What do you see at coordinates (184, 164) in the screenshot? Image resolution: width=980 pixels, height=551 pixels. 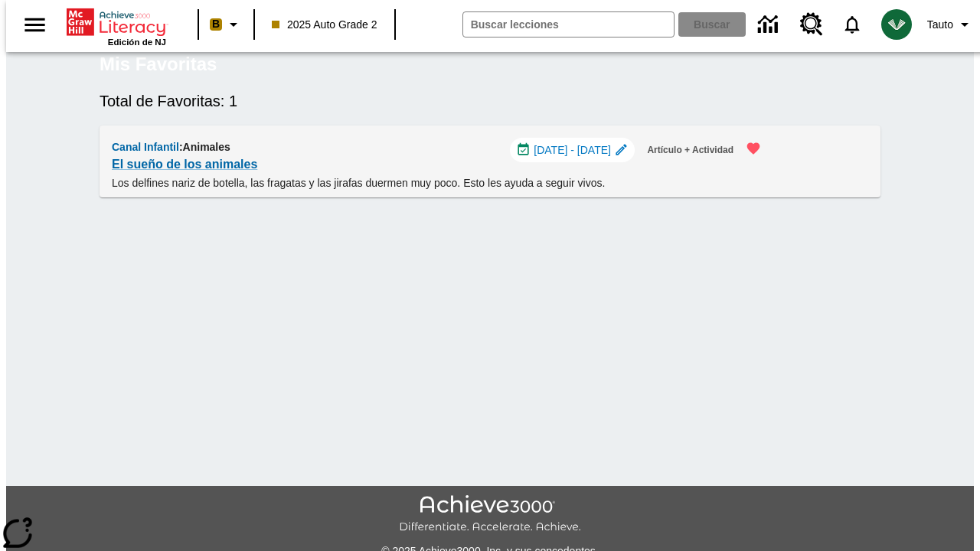 I see `h6: El sueño de los animales` at bounding box center [184, 164].